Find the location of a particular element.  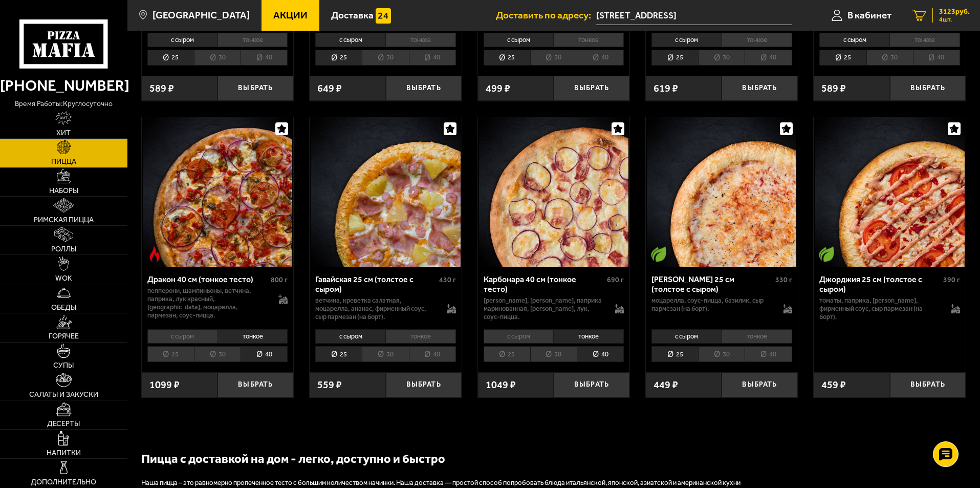

span: Дополнительно is located at coordinates (63, 482).